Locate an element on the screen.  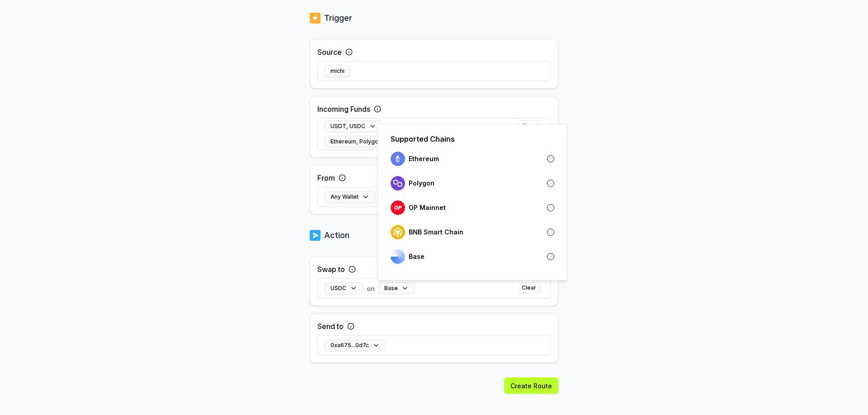
p: Ethereum is located at coordinates (423, 159).